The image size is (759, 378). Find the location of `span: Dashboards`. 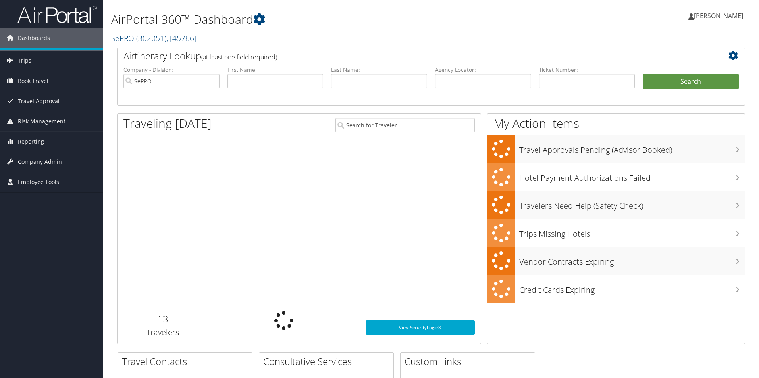

span: Dashboards is located at coordinates (34, 38).